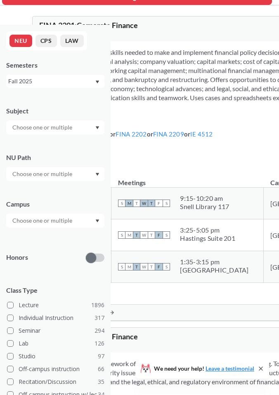 The height and width of the screenshot is (395, 279). I want to click on div: Fall 2025Dropdown arrow, so click(55, 81).